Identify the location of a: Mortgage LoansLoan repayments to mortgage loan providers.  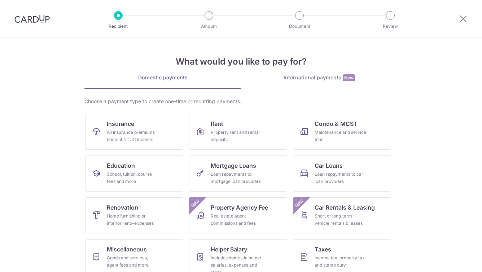
(238, 174).